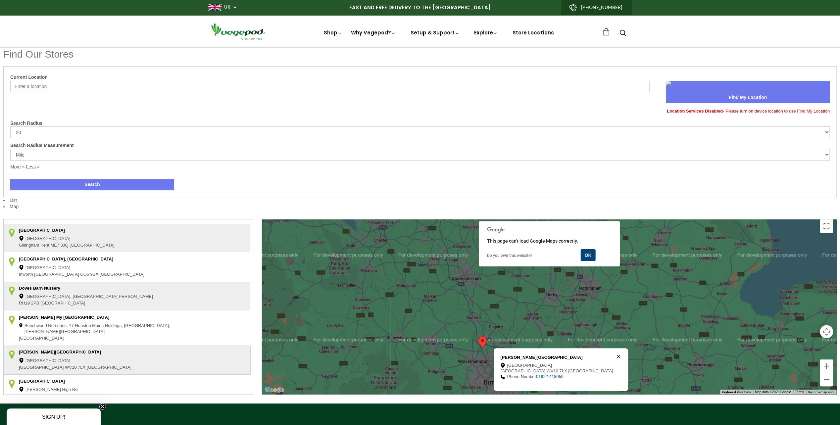  I want to click on span: Inworth, so click(26, 275).